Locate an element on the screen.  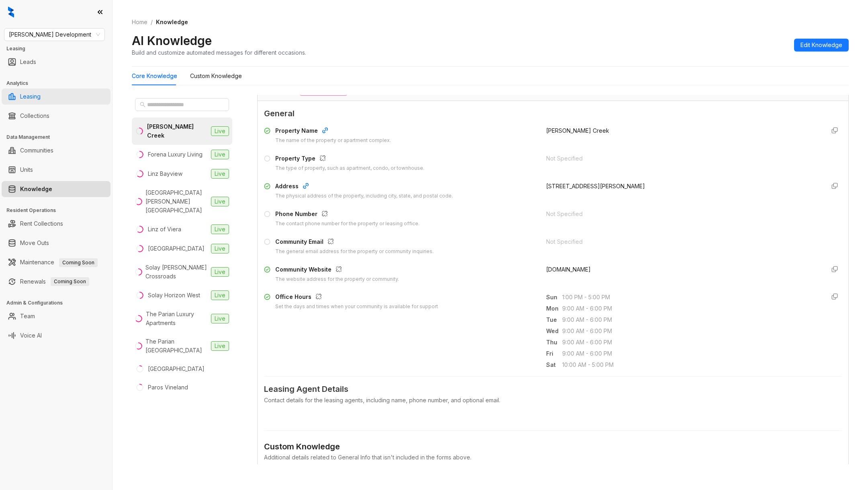
a: Rent Collections is located at coordinates (42, 224).